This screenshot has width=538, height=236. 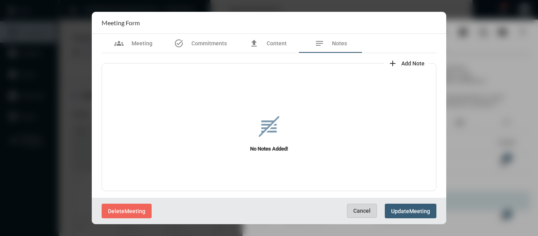 I want to click on button: Cancel, so click(x=362, y=211).